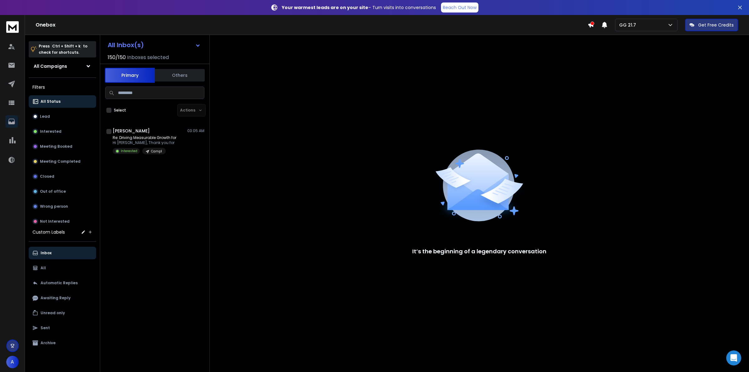 The height and width of the screenshot is (372, 749). What do you see at coordinates (62, 116) in the screenshot?
I see `button: Lead` at bounding box center [62, 116].